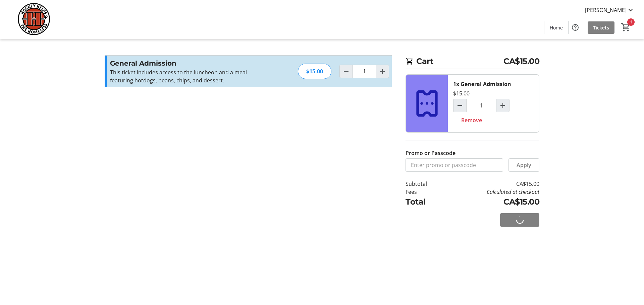 The image size is (644, 305). What do you see at coordinates (556, 28) in the screenshot?
I see `span: Home` at bounding box center [556, 28].